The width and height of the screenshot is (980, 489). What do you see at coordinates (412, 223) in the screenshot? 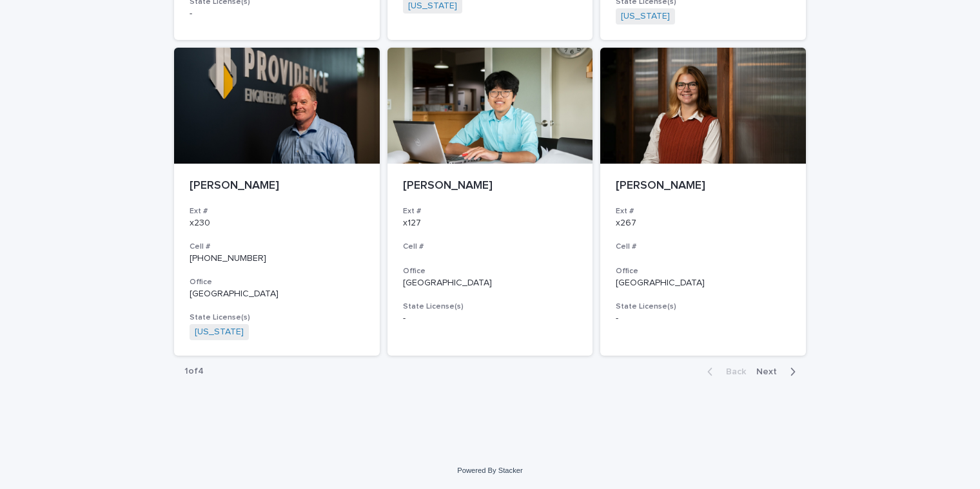
I see `a: x127` at bounding box center [412, 223].